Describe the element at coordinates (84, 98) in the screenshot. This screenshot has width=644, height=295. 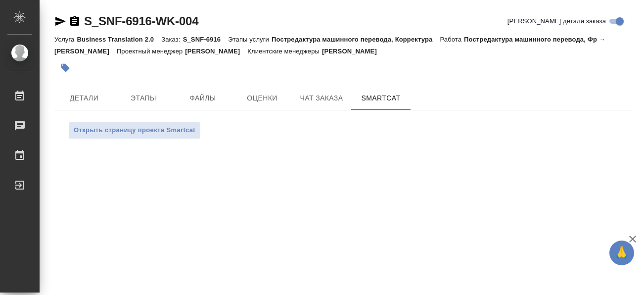
I see `span: Детали` at that location.